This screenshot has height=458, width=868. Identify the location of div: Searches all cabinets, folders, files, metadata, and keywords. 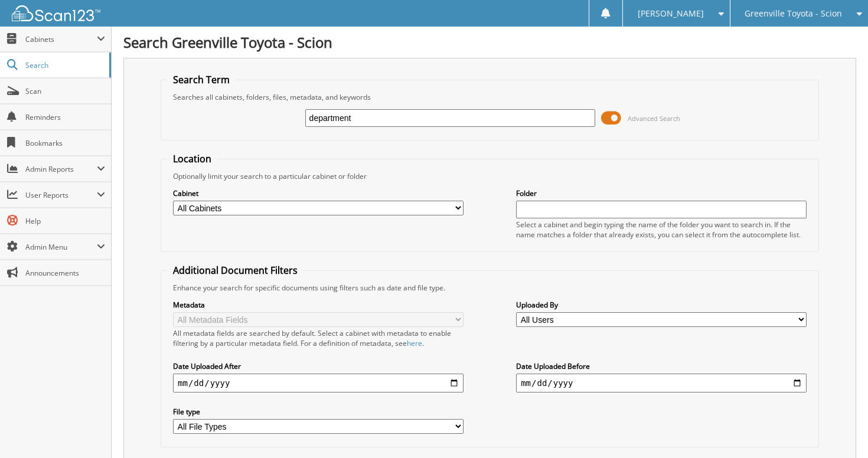
(490, 97).